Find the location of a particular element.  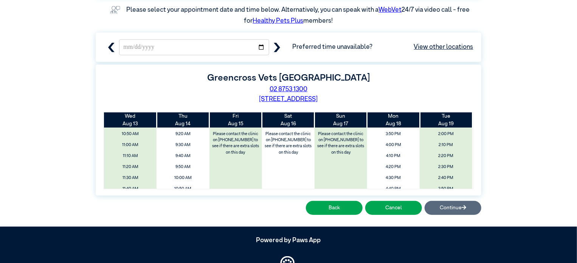

button: Back is located at coordinates (334, 207).